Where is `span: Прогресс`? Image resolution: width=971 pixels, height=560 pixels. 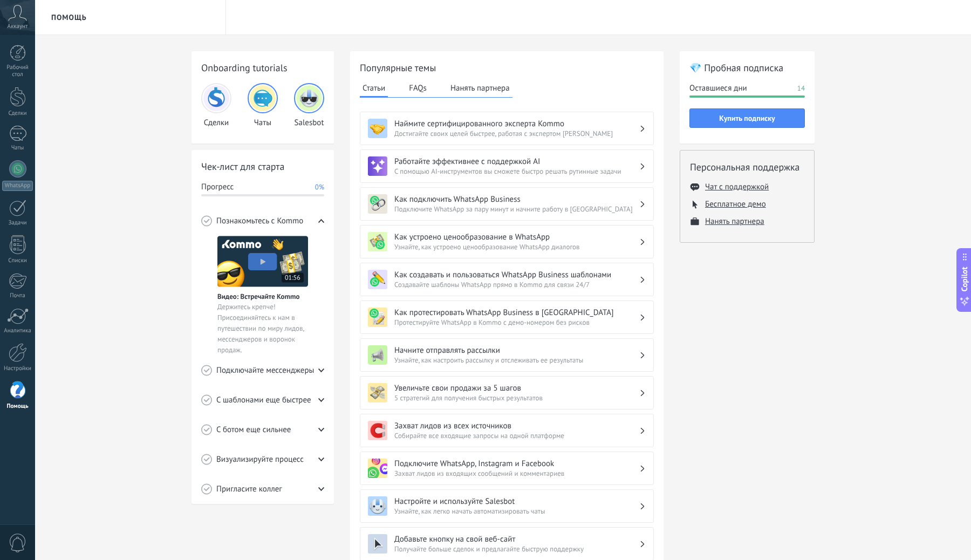
span: Прогресс is located at coordinates (217, 187).